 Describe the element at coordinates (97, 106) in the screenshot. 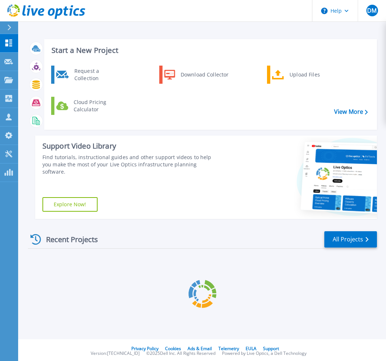

I see `div: Cloud Pricing Calculator` at that location.